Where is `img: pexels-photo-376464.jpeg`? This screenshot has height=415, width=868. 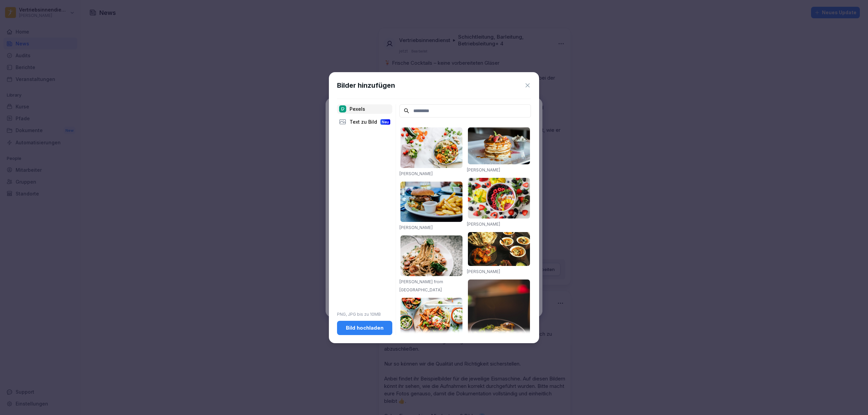
img: pexels-photo-376464.jpeg is located at coordinates (499, 146).